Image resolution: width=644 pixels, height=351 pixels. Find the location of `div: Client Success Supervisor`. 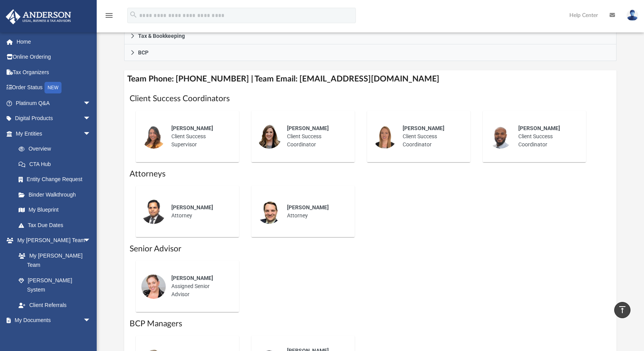

div: Client Success Supervisor is located at coordinates (200, 136).